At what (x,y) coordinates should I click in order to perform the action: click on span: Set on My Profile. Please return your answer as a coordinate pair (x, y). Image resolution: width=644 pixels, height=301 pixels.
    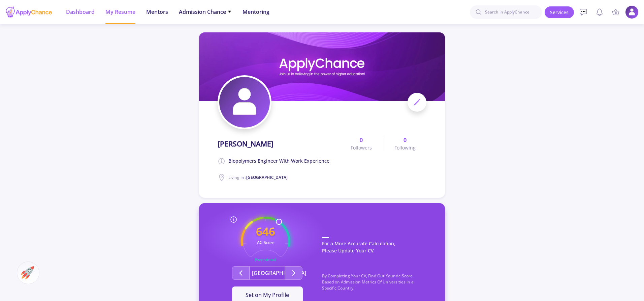
    Looking at the image, I should click on (268, 295).